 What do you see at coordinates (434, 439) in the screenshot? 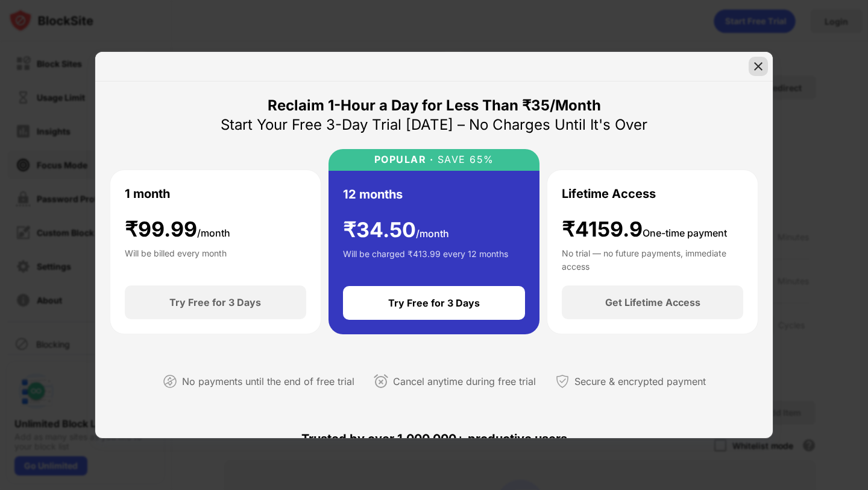
I see `div: Trusted by over 1,000,000+ productive users` at bounding box center [434, 439].